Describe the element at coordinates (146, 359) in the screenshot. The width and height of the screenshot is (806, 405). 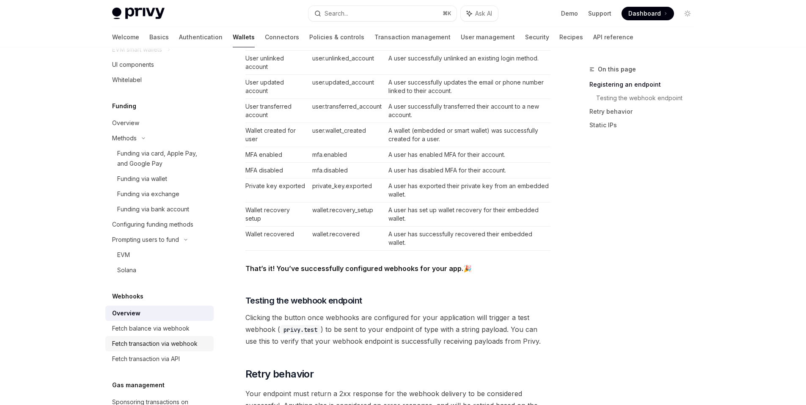
I see `div: Fetch transaction via API` at that location.